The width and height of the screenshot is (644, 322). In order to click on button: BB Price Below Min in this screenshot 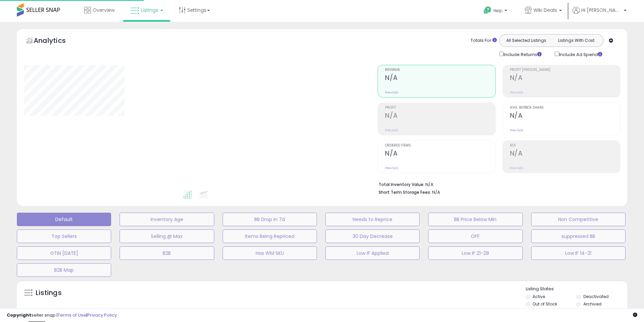, I will do `click(475, 219)`.